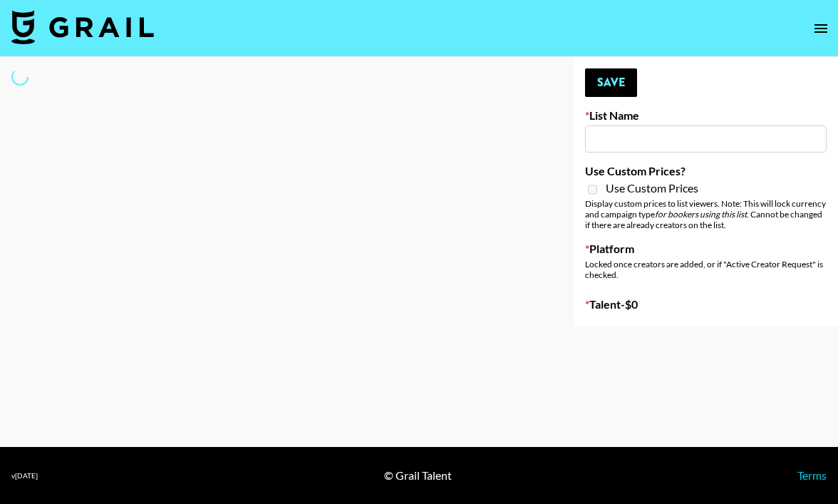 The image size is (838, 504). What do you see at coordinates (706, 115) in the screenshot?
I see `label: List Name` at bounding box center [706, 115].